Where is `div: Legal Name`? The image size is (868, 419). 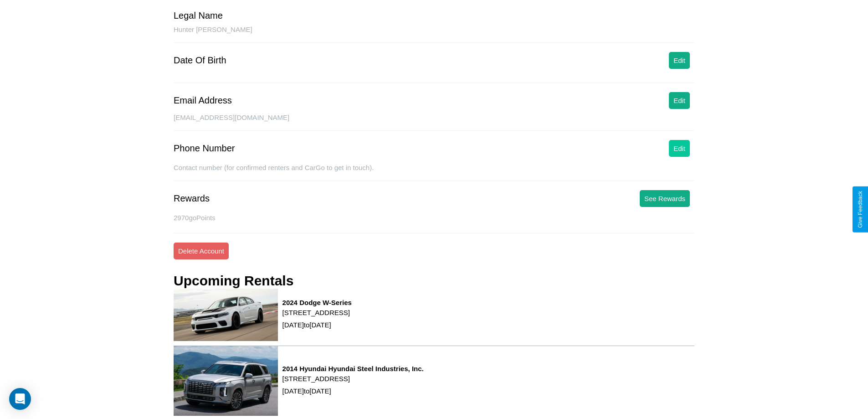 div: Legal Name is located at coordinates (198, 16).